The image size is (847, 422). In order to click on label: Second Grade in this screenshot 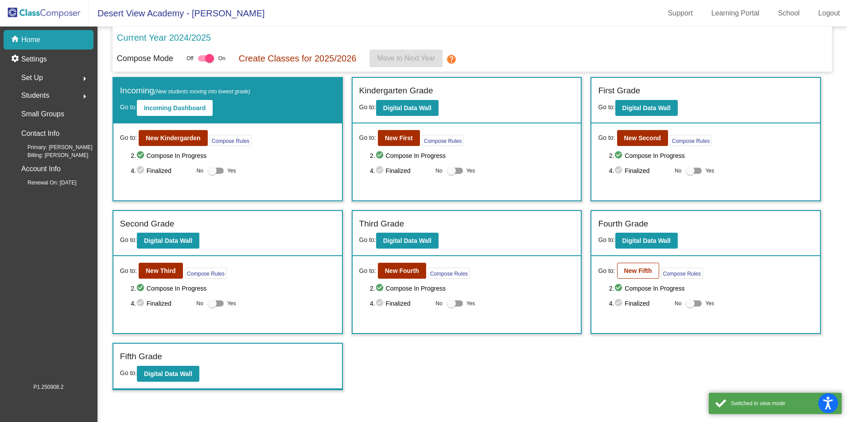, I will do `click(147, 224)`.